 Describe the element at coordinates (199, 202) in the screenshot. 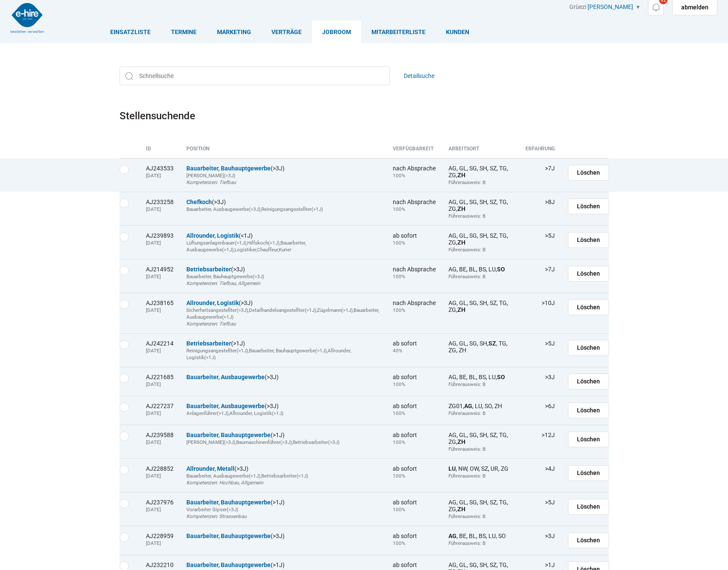

I see `a: Chefkoch` at that location.